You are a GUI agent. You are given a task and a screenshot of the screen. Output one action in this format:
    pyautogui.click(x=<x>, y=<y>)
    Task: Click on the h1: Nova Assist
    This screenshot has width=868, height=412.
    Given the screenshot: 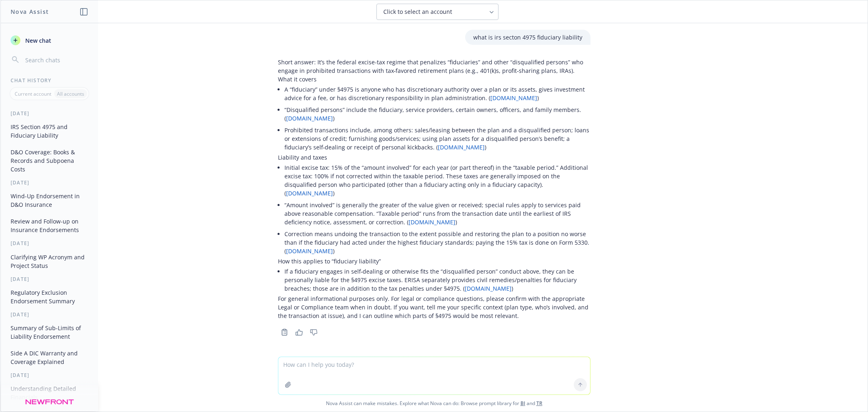 What is the action you would take?
    pyautogui.click(x=30, y=12)
    